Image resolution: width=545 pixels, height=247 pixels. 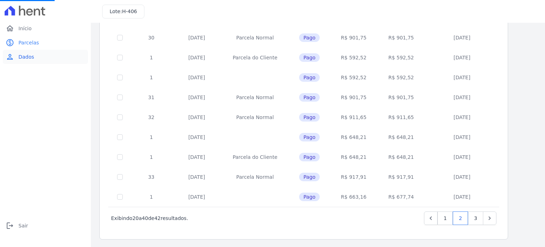 I want to click on a: personDados, so click(x=45, y=57).